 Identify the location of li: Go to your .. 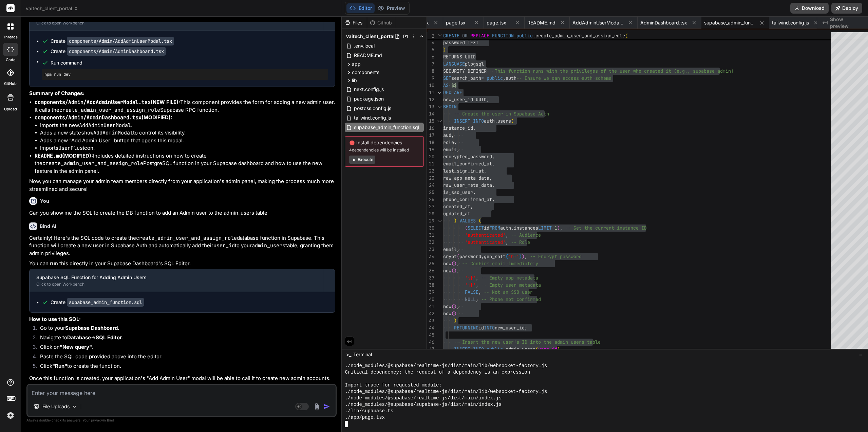
(185, 329).